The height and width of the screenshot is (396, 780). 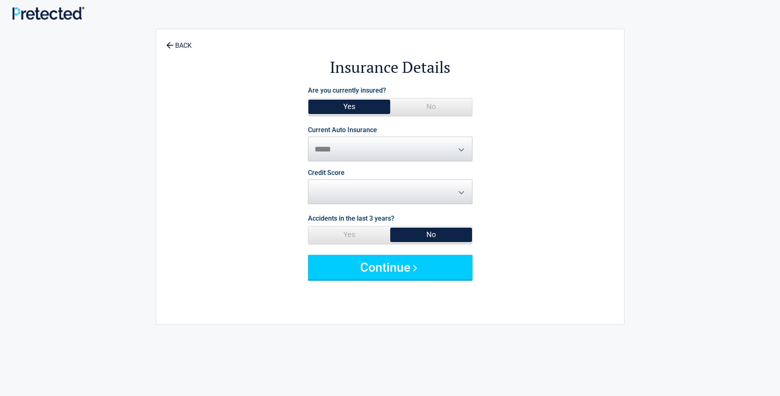 What do you see at coordinates (48, 13) in the screenshot?
I see `img: Main Logo` at bounding box center [48, 13].